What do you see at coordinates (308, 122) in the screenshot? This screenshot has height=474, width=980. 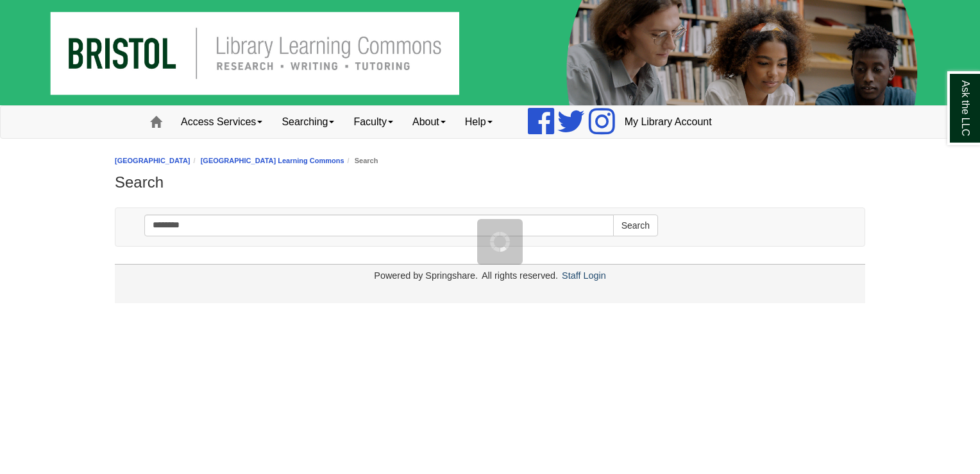 I see `a: Searching` at bounding box center [308, 122].